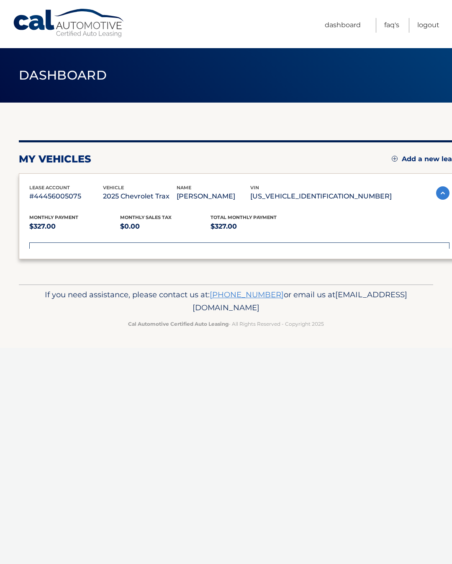  I want to click on img: add.svg, so click(395, 159).